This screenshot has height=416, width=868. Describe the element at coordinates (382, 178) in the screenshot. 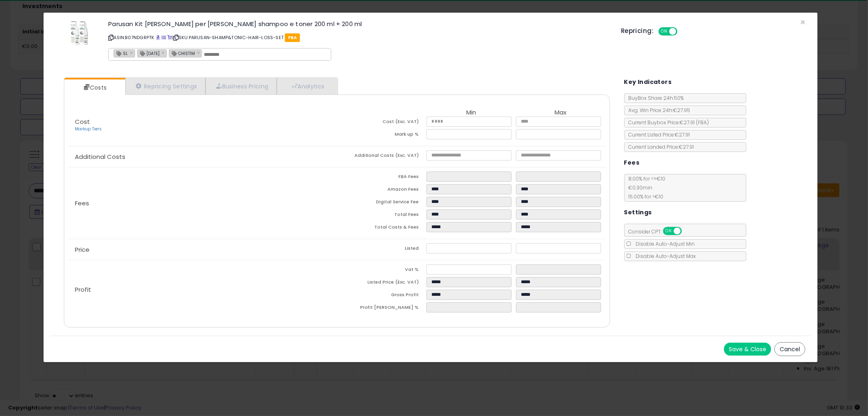

I see `td: FBA Fees` at that location.